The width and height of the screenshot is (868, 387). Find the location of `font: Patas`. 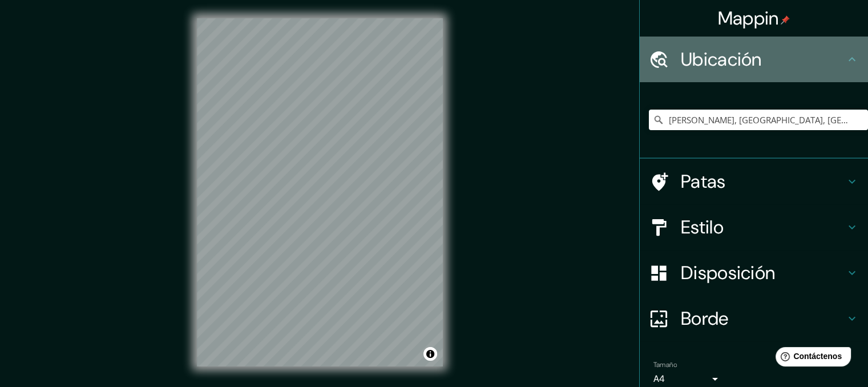

font: Patas is located at coordinates (703, 182).